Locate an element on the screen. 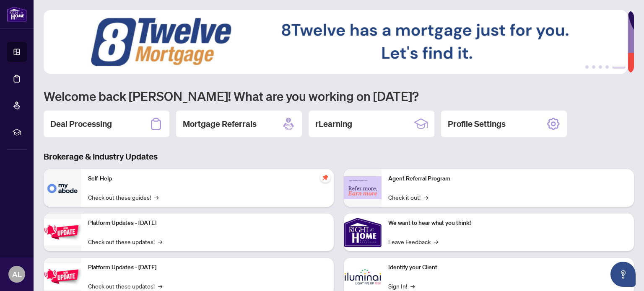 The image size is (644, 291). a: Sign In!→ is located at coordinates (401, 286).